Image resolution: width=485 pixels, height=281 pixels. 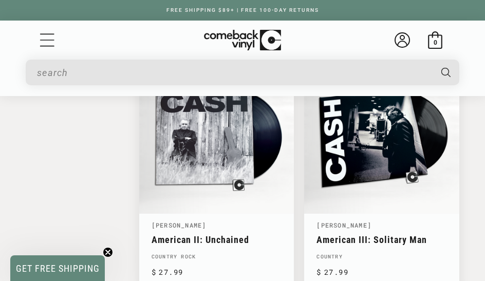 I want to click on button: Search, so click(x=446, y=72).